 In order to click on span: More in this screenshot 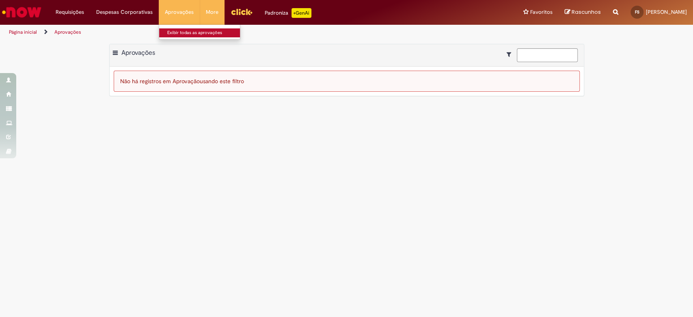, I will do `click(212, 12)`.